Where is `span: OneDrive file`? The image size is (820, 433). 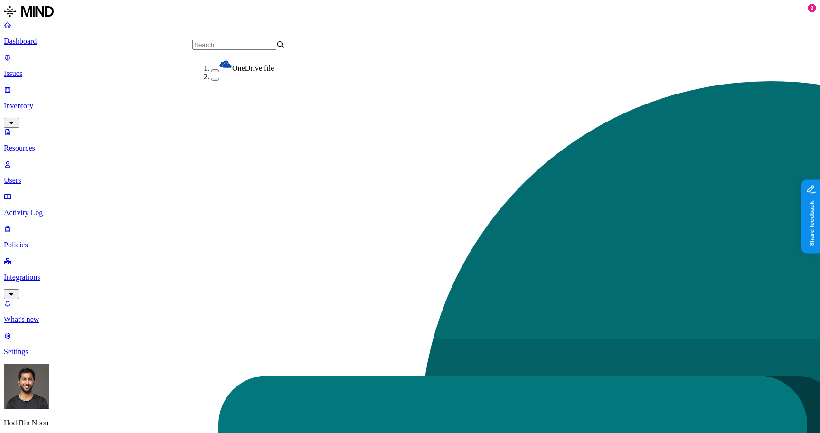 span: OneDrive file is located at coordinates (253, 68).